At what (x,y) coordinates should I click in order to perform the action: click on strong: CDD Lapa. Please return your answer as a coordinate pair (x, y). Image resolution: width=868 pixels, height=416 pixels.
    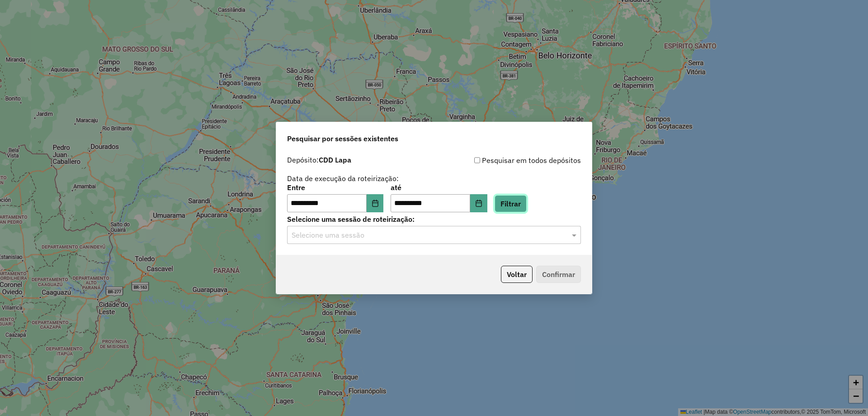
    Looking at the image, I should click on (335, 160).